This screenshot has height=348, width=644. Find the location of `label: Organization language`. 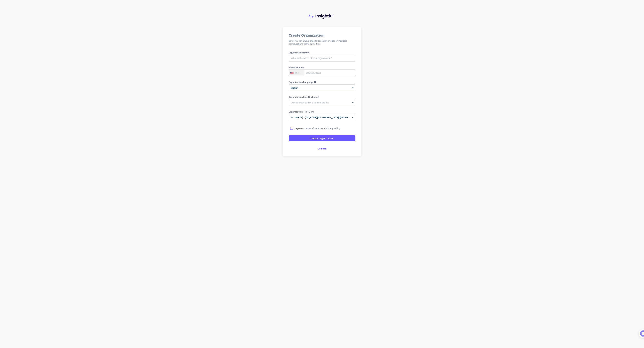

label: Organization language is located at coordinates (301, 82).